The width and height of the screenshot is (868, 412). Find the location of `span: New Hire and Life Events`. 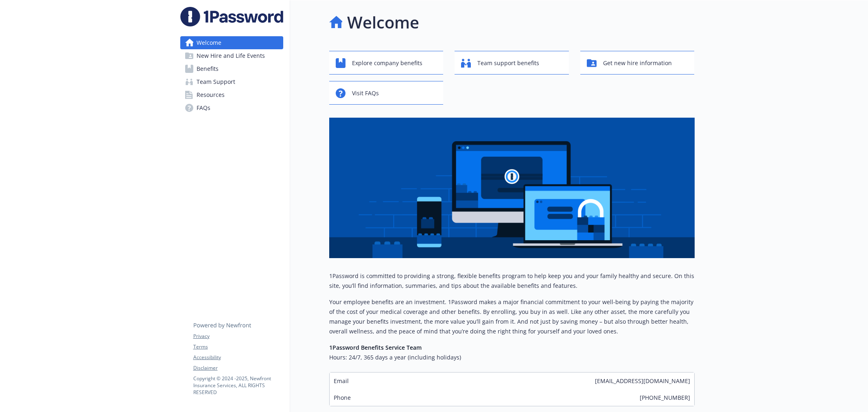

span: New Hire and Life Events is located at coordinates (231, 56).